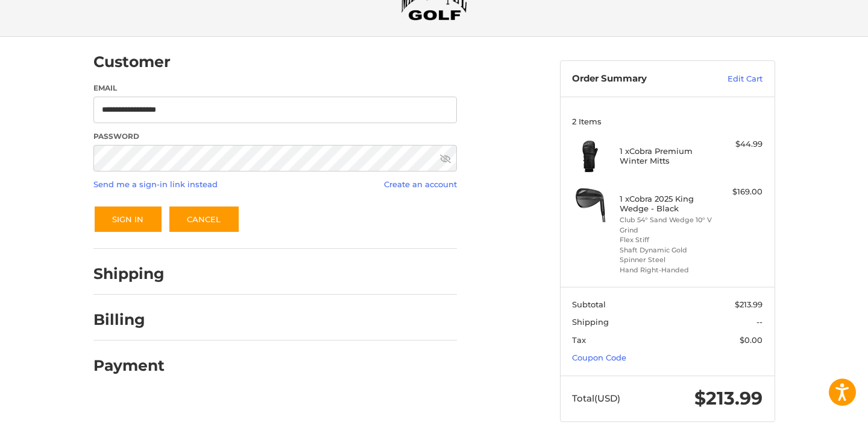 The image size is (868, 442). What do you see at coordinates (665, 240) in the screenshot?
I see `li: Flex Stiff` at bounding box center [665, 240].